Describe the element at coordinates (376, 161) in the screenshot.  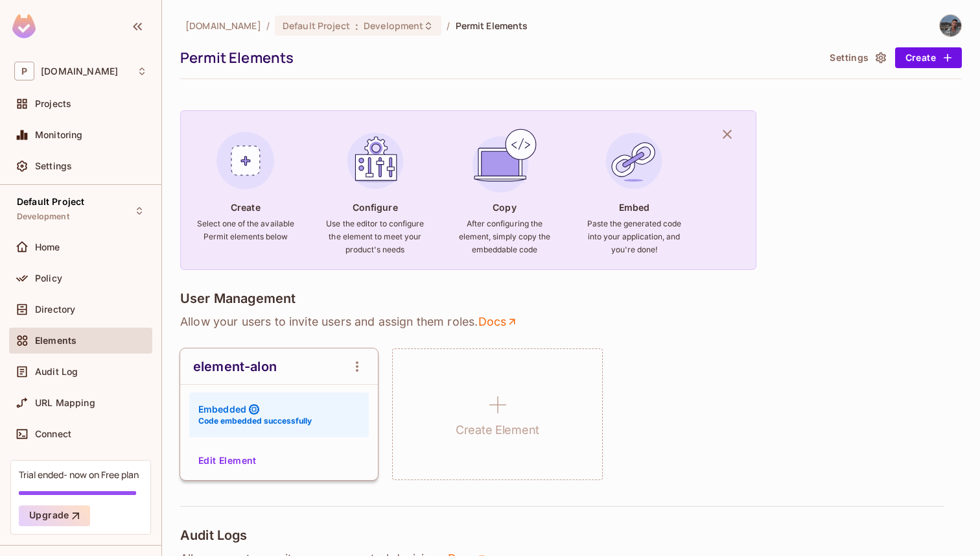
I see `img: Configure Element` at that location.